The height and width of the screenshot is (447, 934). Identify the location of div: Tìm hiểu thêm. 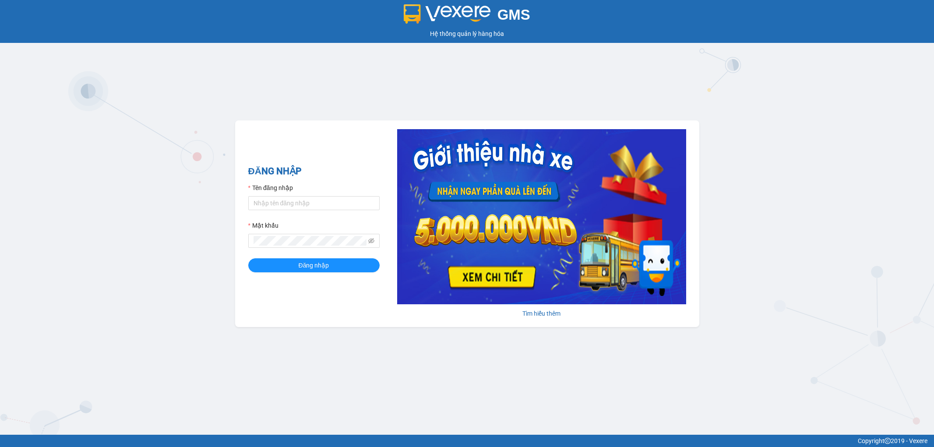
(542, 314).